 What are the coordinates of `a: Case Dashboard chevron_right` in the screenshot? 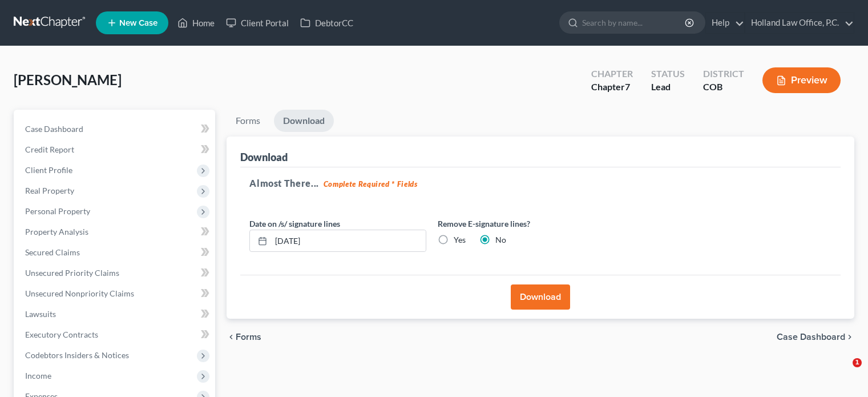 It's located at (816, 338).